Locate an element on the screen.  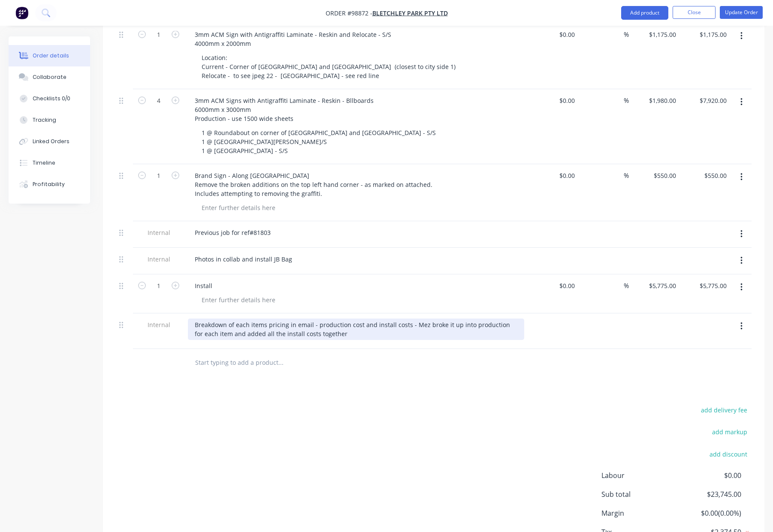
div: 3mm ACM Signs with Antigraffiti Laminate - Reskin - Bllboards 6000mm x 3000mm Production - use 15... is located at coordinates (284, 109).